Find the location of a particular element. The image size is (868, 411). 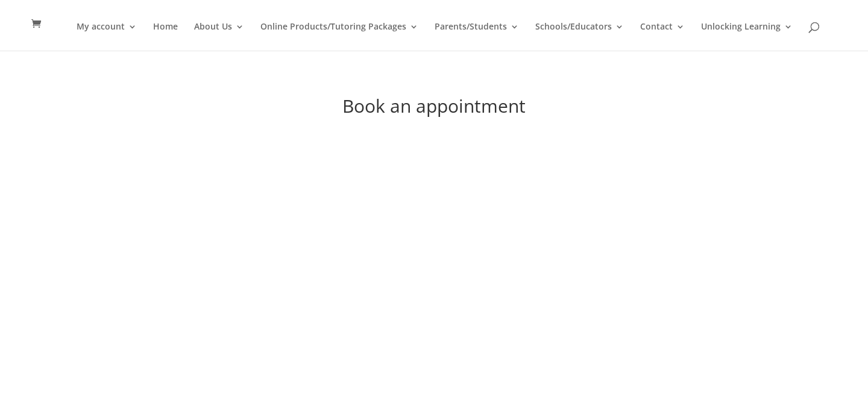

a: Contact is located at coordinates (663, 36).